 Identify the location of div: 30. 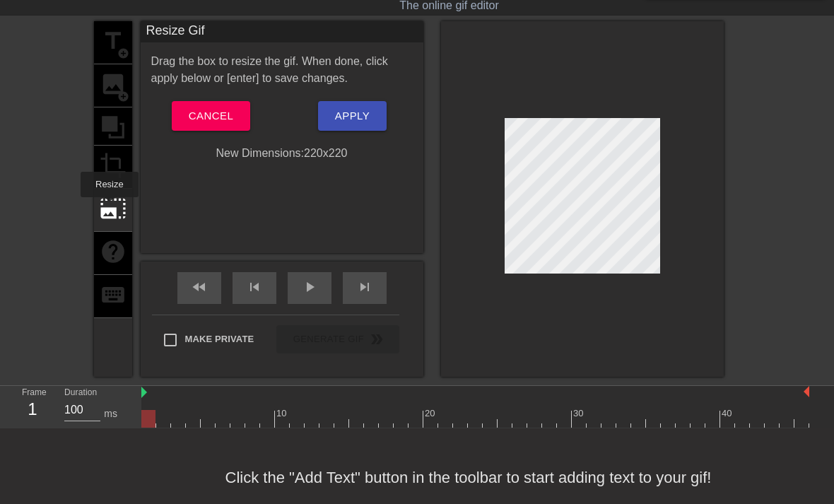
(580, 413).